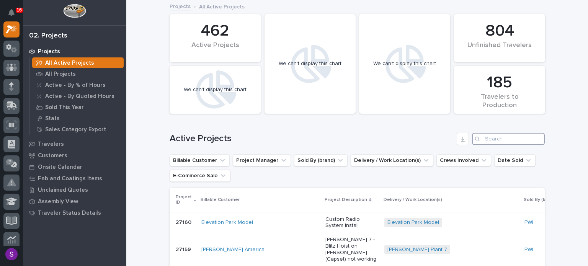  Describe the element at coordinates (184, 200) in the screenshot. I see `p: Project ID` at that location.